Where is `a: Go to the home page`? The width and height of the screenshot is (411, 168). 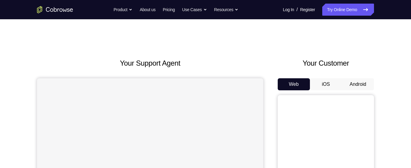
a: Go to the home page is located at coordinates (55, 10).